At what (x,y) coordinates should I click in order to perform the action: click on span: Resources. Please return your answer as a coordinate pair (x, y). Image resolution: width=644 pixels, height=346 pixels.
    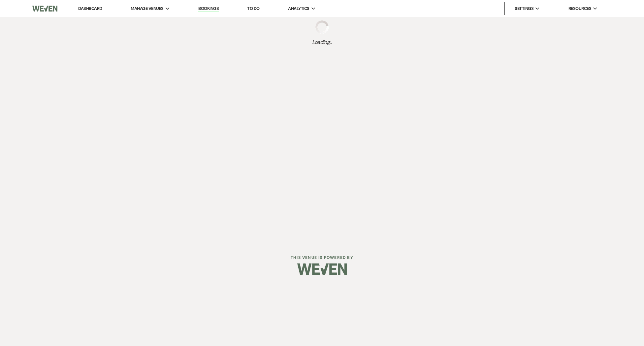
    Looking at the image, I should click on (580, 9).